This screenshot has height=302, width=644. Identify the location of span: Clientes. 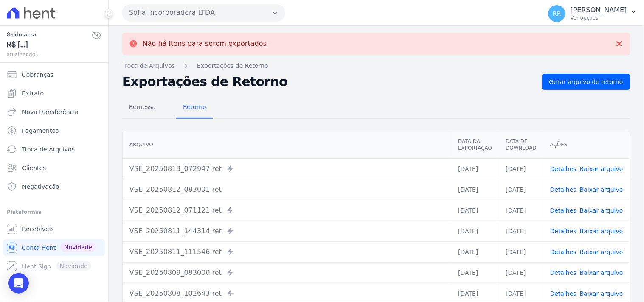
(34, 168).